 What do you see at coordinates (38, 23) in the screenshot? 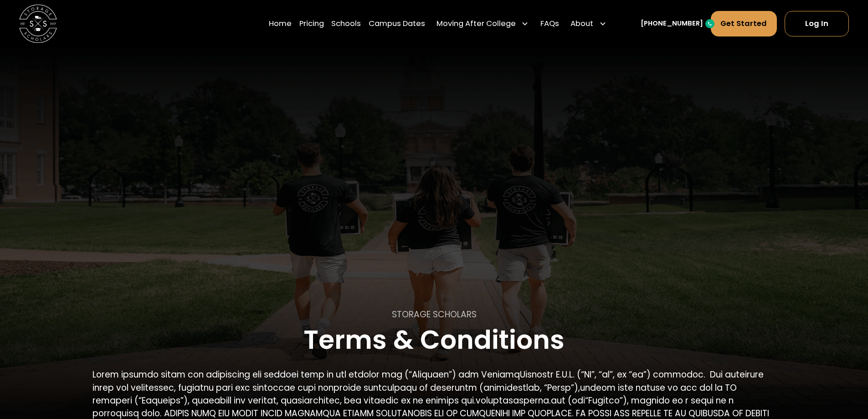
I see `img: Storage Scholars main logo` at bounding box center [38, 23].